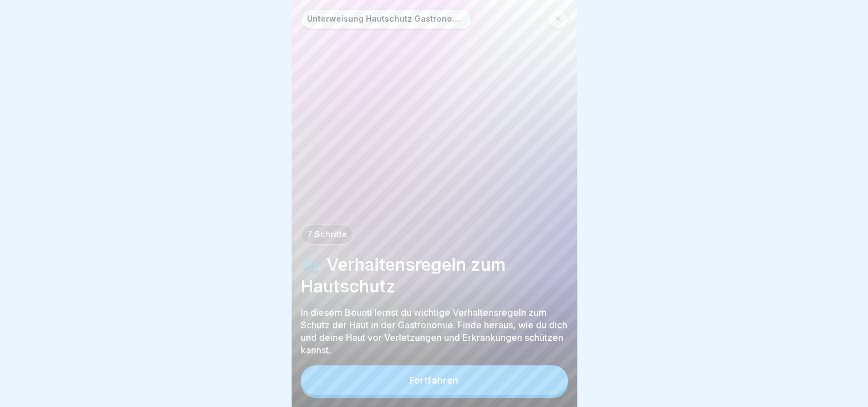 The image size is (868, 407). Describe the element at coordinates (327, 235) in the screenshot. I see `p: 7 Schritte` at that location.